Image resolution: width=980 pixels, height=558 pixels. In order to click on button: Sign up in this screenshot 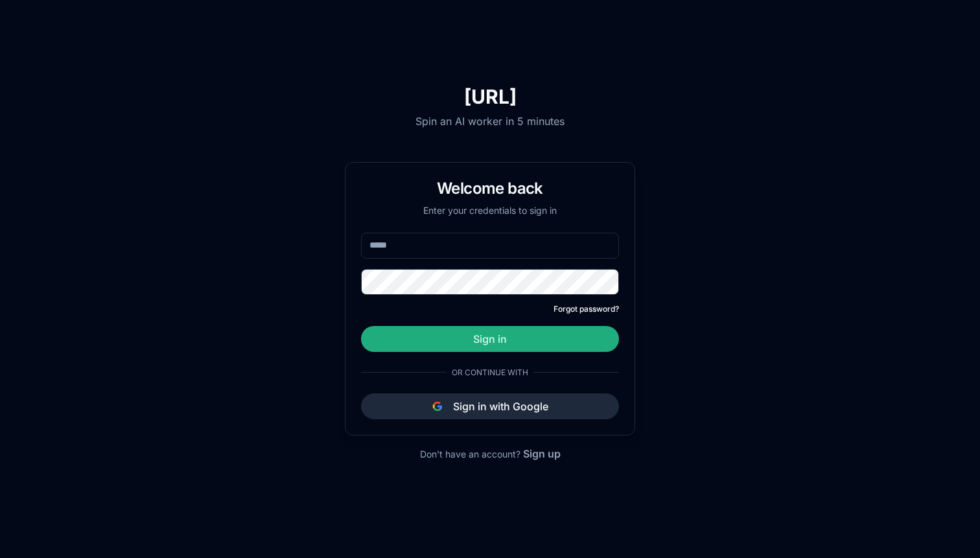, I will do `click(541, 453)`.